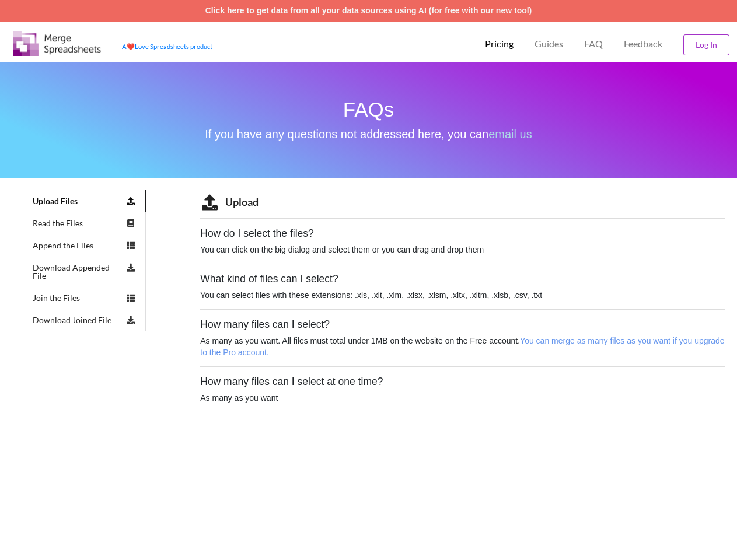 The width and height of the screenshot is (737, 560). What do you see at coordinates (84, 298) in the screenshot?
I see `a: Join the Files` at bounding box center [84, 298].